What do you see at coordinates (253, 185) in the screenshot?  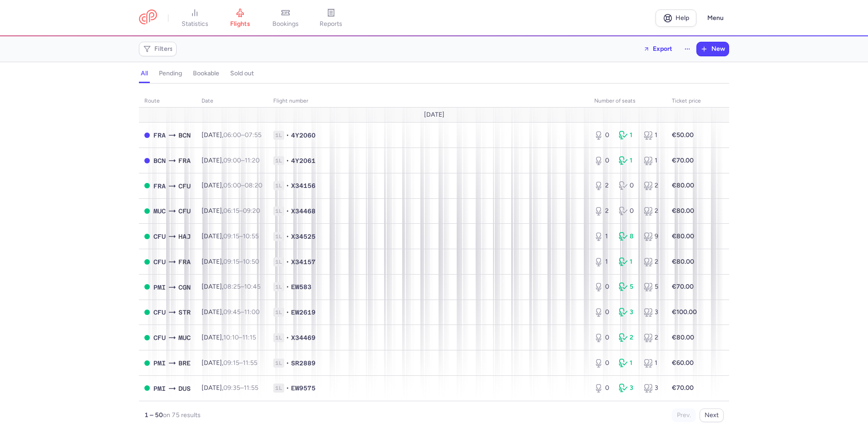 I see `time: 08:20` at bounding box center [253, 185].